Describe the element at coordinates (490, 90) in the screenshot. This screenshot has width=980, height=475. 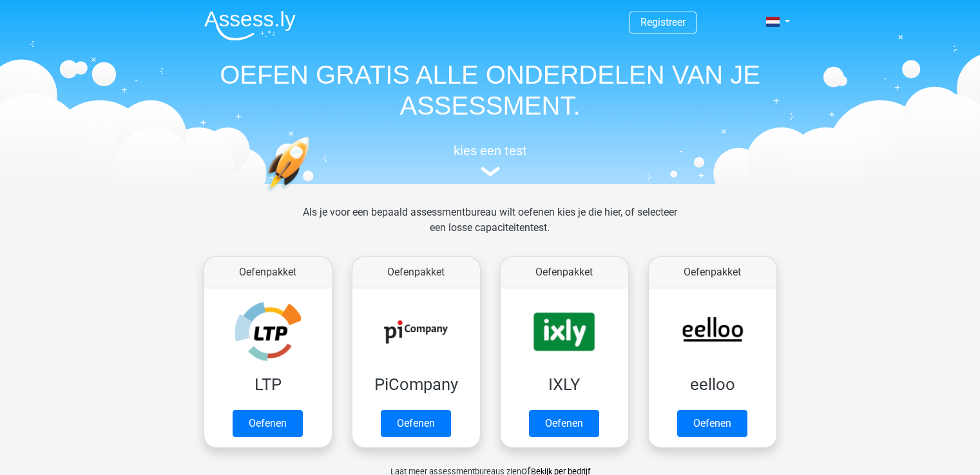
I see `h1: OEFEN GRATIS ALLE ONDERDELEN VAN JE ASSESSMENT.` at that location.